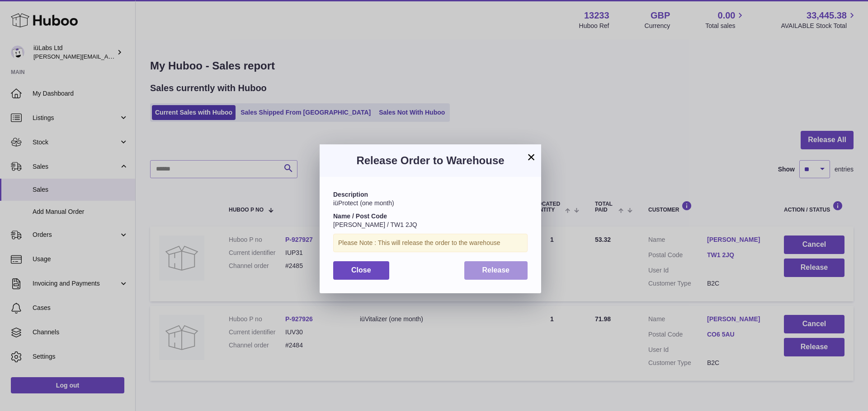 This screenshot has width=868, height=411. What do you see at coordinates (430, 243) in the screenshot?
I see `div: Please Note : This will release the order to the warehouse` at bounding box center [430, 243].